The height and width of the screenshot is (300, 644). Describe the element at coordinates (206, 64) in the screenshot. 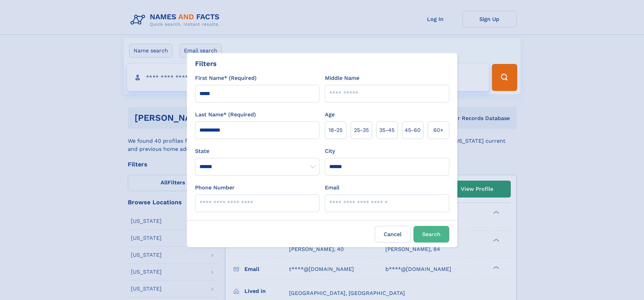

I see `div: Filters` at that location.